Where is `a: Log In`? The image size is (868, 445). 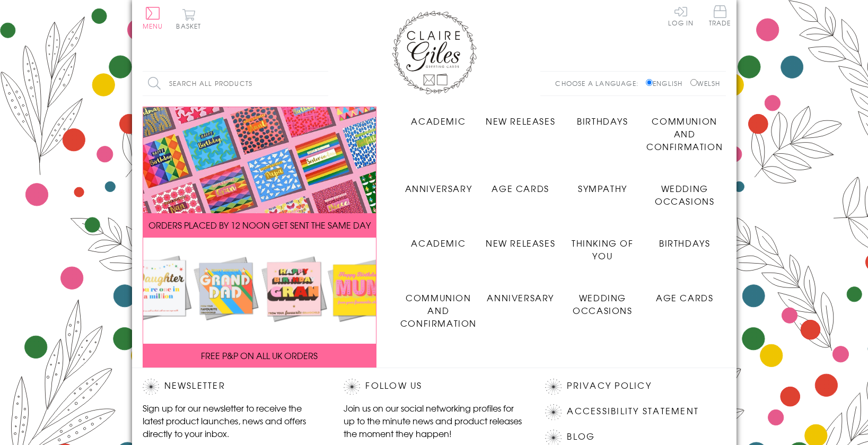 a: Log In is located at coordinates (680, 16).